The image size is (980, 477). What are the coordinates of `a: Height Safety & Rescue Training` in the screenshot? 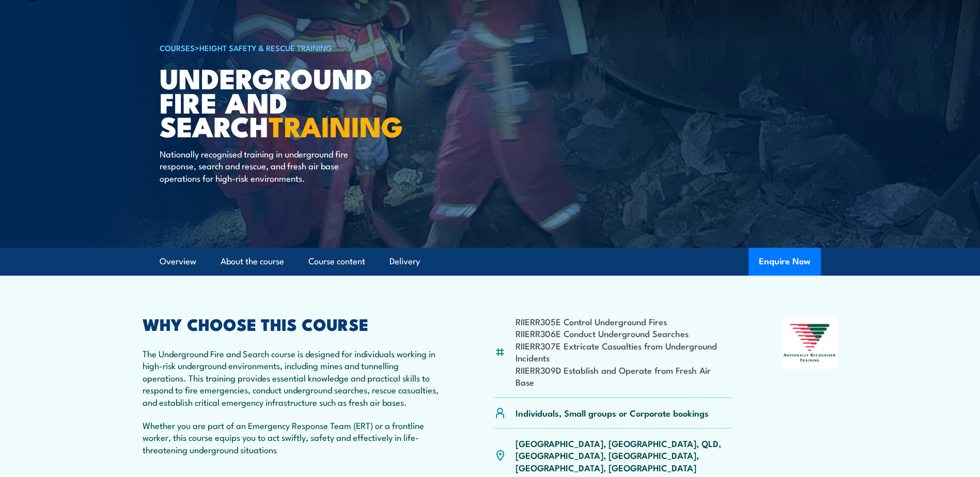 It's located at (265, 47).